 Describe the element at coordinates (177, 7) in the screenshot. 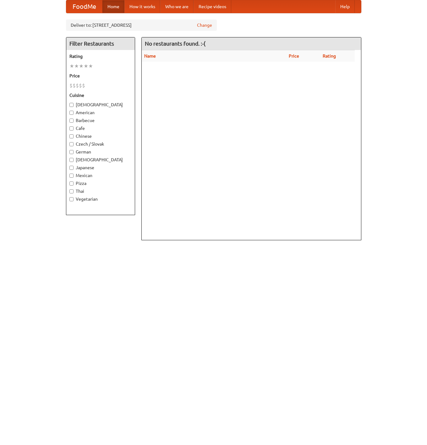

I see `a: Who we are` at that location.